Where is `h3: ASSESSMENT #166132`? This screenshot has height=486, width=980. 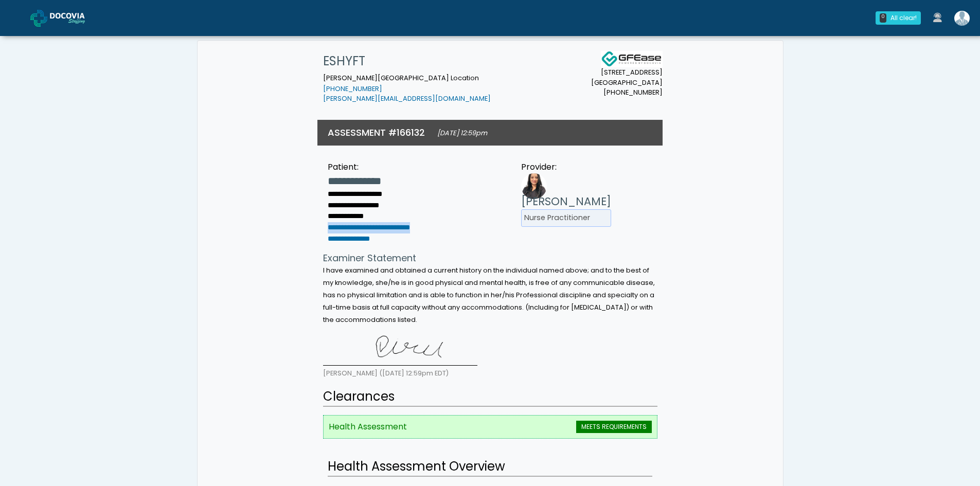
h3: ASSESSMENT #166132 is located at coordinates (376, 132).